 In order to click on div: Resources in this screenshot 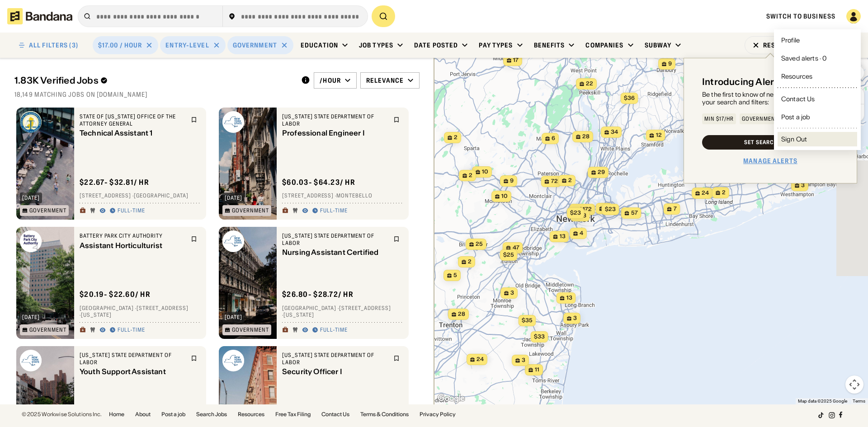, I will do `click(796, 76)`.